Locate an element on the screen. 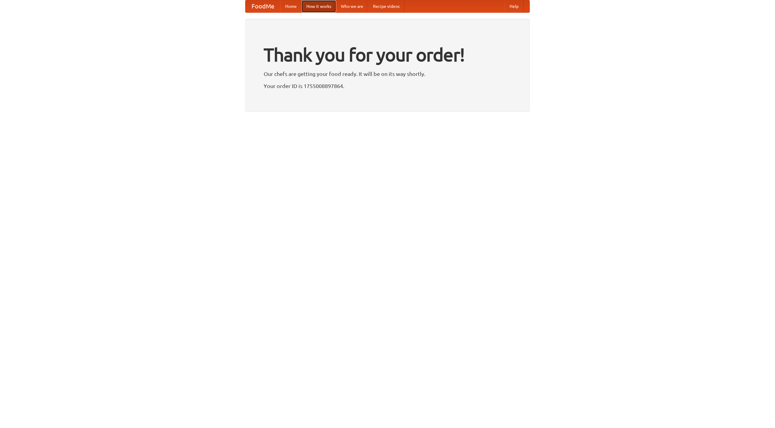 The image size is (775, 428). a: How it works is located at coordinates (319, 6).